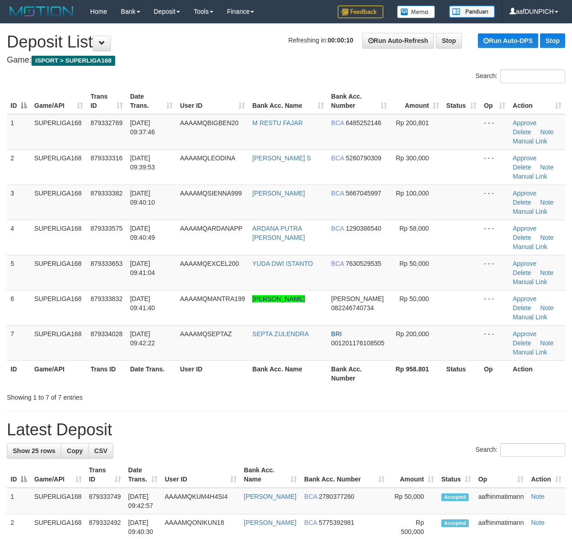 Image resolution: width=572 pixels, height=539 pixels. I want to click on span: 879333382, so click(106, 193).